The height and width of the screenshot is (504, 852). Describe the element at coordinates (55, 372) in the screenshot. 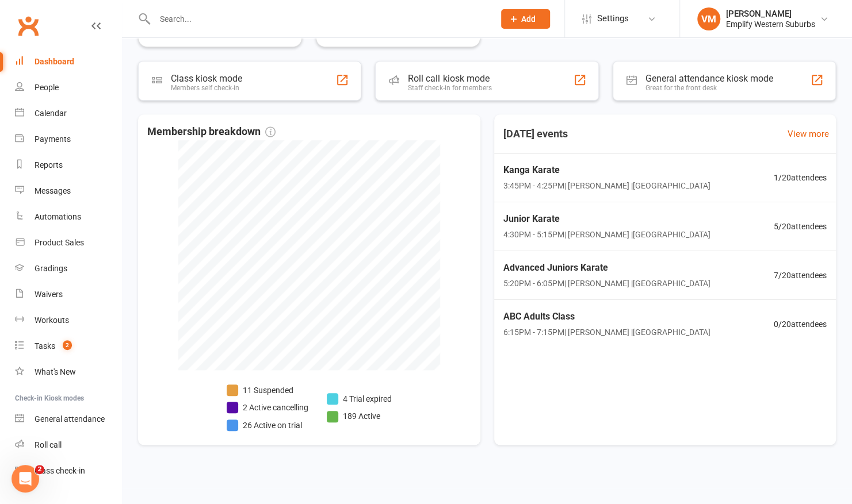

I see `div: What's New` at that location.